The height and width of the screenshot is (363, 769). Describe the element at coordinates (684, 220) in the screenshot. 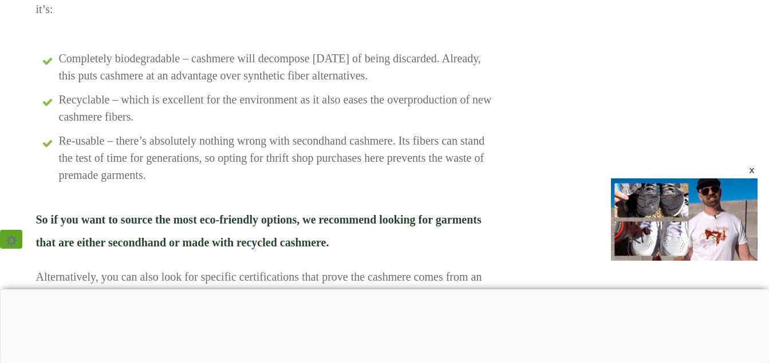

I see `div: Video Player` at that location.